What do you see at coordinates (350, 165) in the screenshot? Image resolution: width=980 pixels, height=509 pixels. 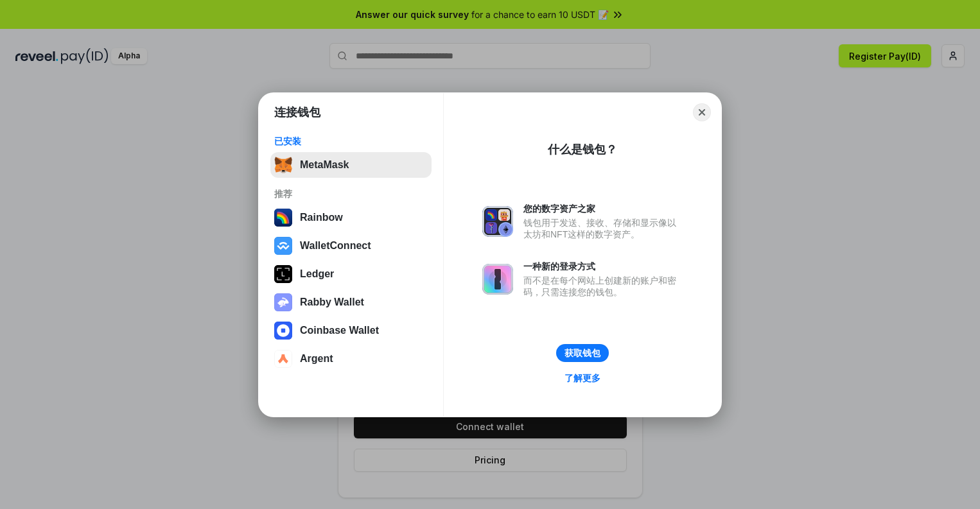 I see `button: MetaMask` at bounding box center [350, 165].